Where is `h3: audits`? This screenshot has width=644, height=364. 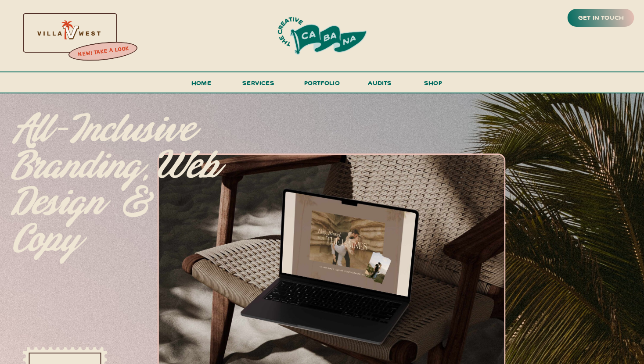 h3: audits is located at coordinates (380, 85).